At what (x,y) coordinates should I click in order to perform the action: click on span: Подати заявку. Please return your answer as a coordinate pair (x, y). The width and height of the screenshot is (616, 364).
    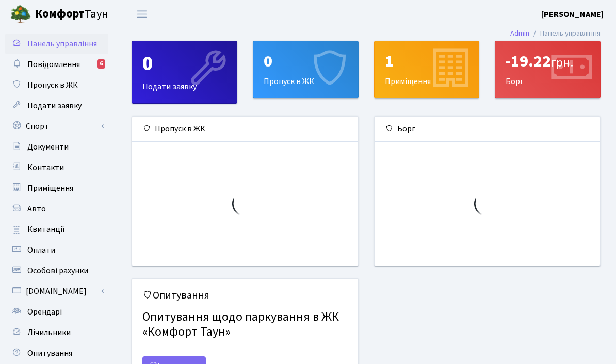
    Looking at the image, I should click on (54, 106).